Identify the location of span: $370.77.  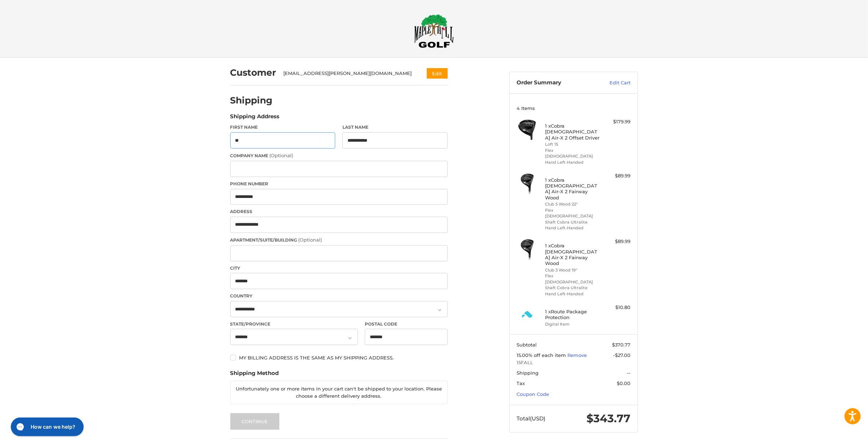
(621, 345).